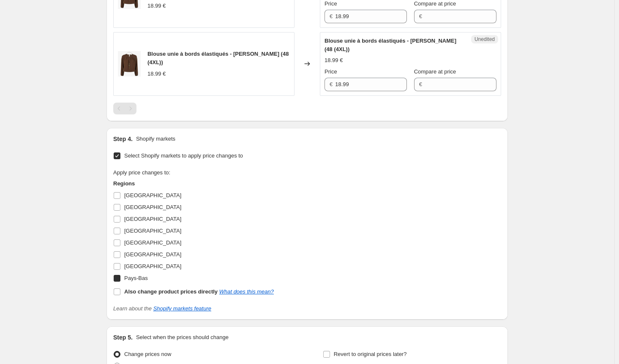 This screenshot has width=619, height=364. Describe the element at coordinates (182, 308) in the screenshot. I see `a: Shopify markets feature` at that location.